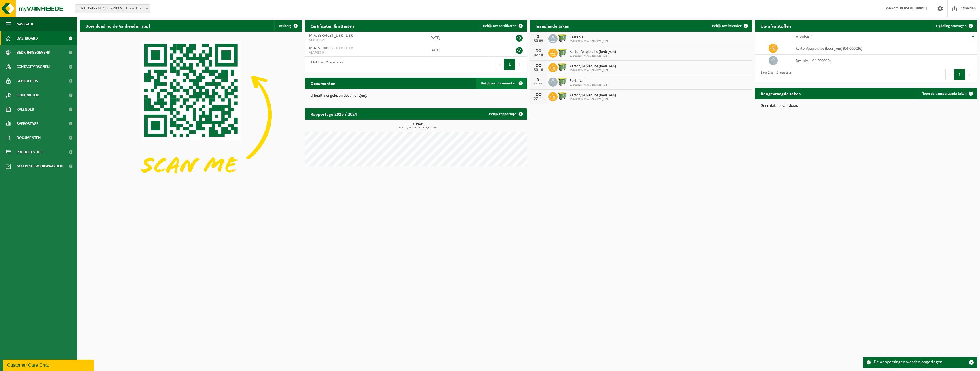 The height and width of the screenshot is (371, 980). I want to click on a: Bekijk uw documenten, so click(502, 83).